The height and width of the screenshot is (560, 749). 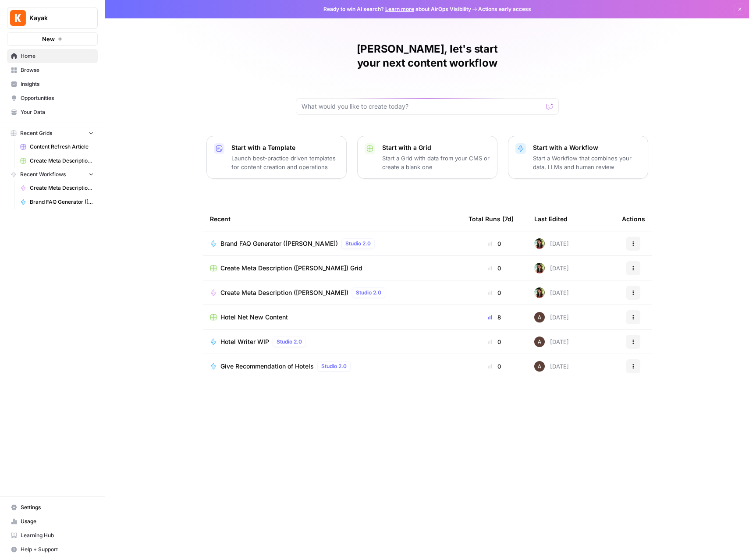 What do you see at coordinates (52, 507) in the screenshot?
I see `a: Settings` at bounding box center [52, 507].